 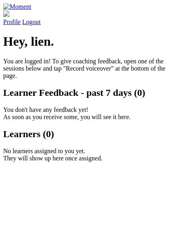 What do you see at coordinates (17, 7) in the screenshot?
I see `img: Moment` at bounding box center [17, 7].